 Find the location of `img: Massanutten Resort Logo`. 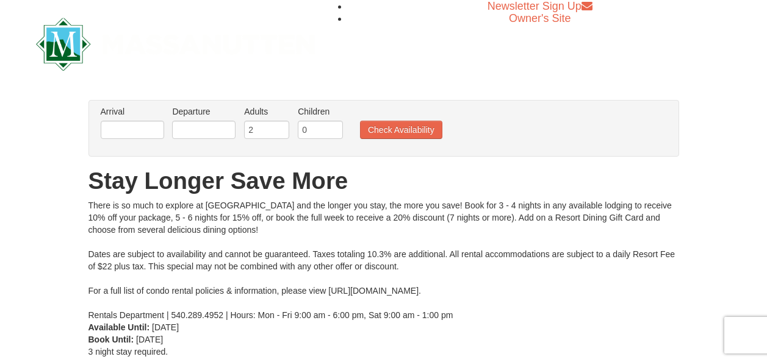

img: Massanutten Resort Logo is located at coordinates (176, 44).